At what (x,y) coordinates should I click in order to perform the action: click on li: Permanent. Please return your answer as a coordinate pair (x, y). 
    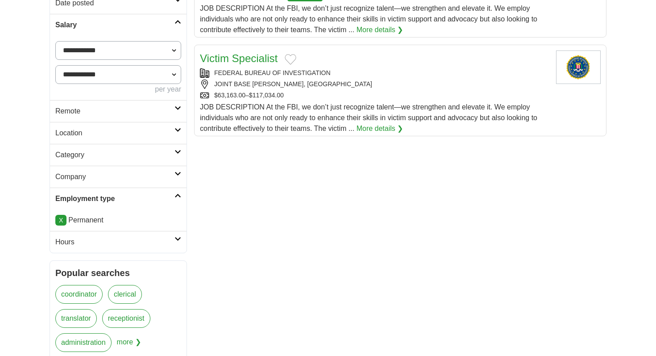
    Looking at the image, I should click on (118, 220).